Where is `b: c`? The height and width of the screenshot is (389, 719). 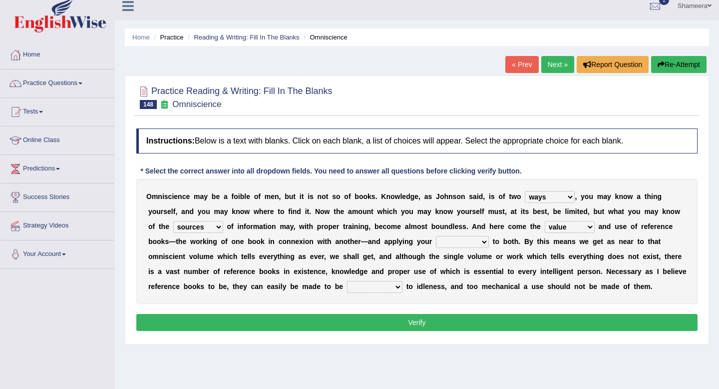
b: c is located at coordinates (184, 196).